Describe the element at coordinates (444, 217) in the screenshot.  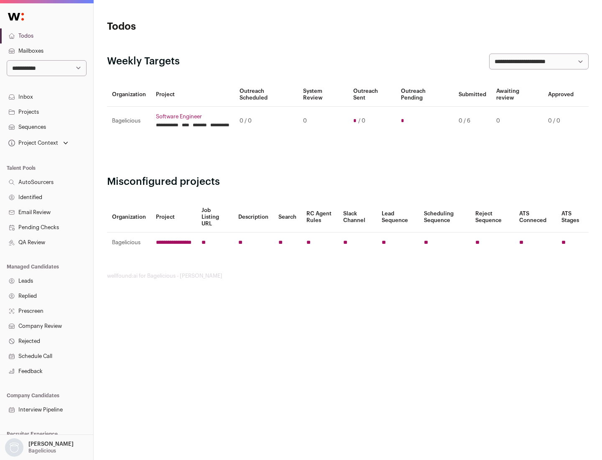
I see `th: Scheduling Sequence` at that location.